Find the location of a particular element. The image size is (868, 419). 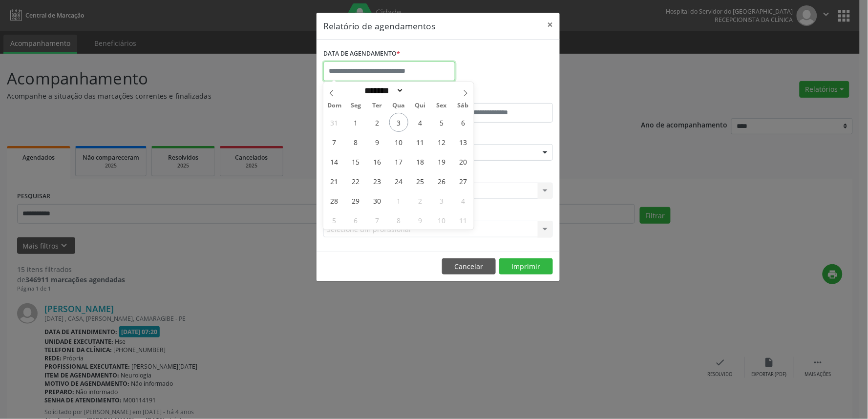

span: Setembro 7, 2025 is located at coordinates (334, 142).